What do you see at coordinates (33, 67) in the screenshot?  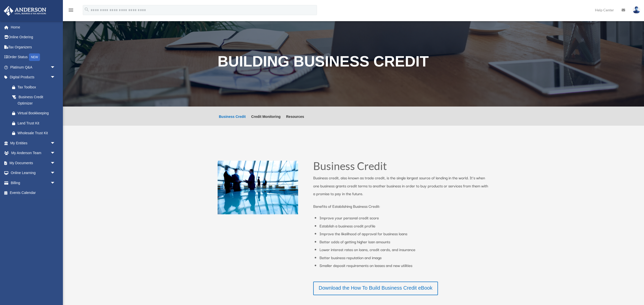 I see `a: Platinum Q&Aarrow_drop_down` at bounding box center [33, 67].